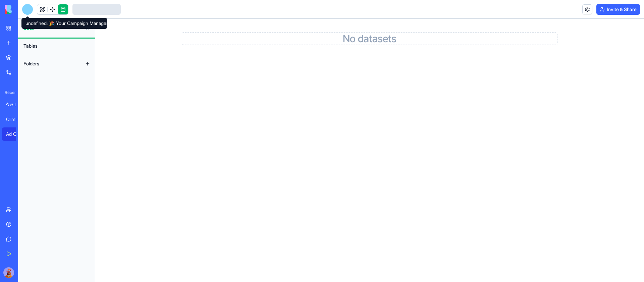 This screenshot has height=282, width=644. What do you see at coordinates (9, 273) in the screenshot?
I see `img: Kuku_Large_sla5px.png` at bounding box center [9, 273].